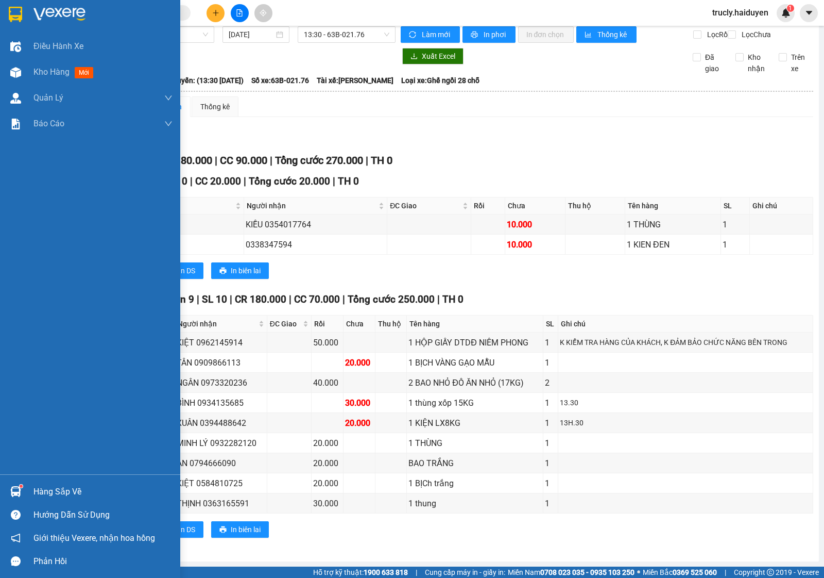  Describe the element at coordinates (319, 160) in the screenshot. I see `span: Tổng cước 270.000` at that location.